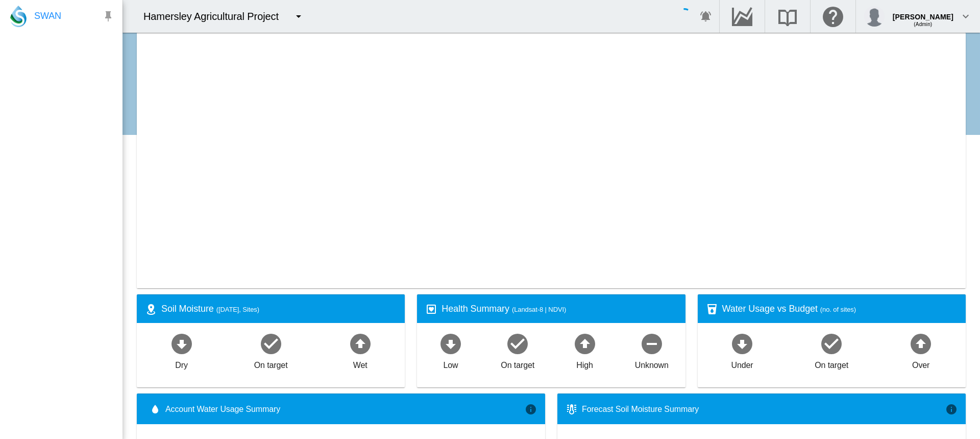  Describe the element at coordinates (833, 16) in the screenshot. I see `md-icon: Click here for help` at that location.